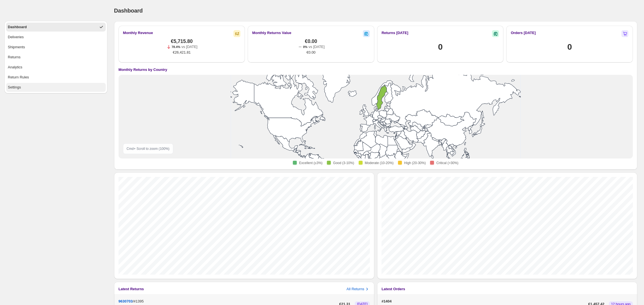 This screenshot has width=644, height=305. What do you see at coordinates (55, 27) in the screenshot?
I see `button: Dashboard` at bounding box center [55, 27].